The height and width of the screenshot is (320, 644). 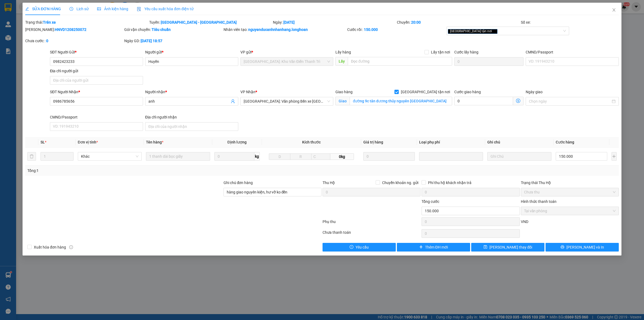 What do you see at coordinates (343, 52) in the screenshot?
I see `span: Lấy hàng` at bounding box center [343, 52].